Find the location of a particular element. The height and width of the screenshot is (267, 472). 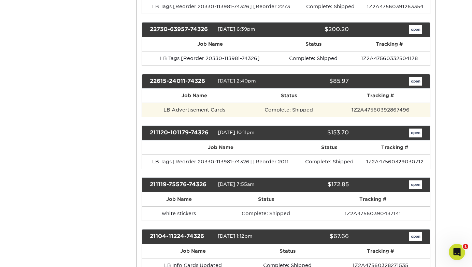

td: white stickers is located at coordinates (179, 214).